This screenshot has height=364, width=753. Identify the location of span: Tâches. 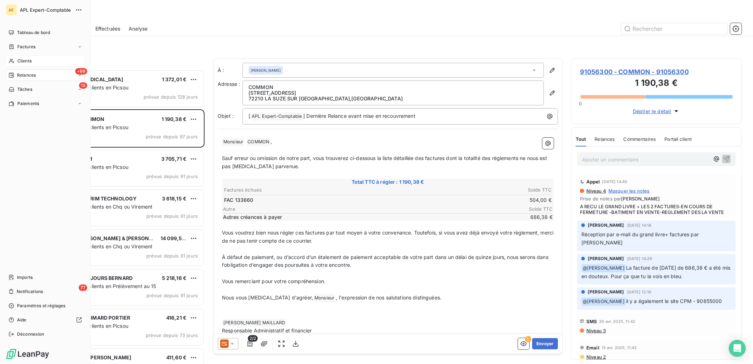
(25, 89).